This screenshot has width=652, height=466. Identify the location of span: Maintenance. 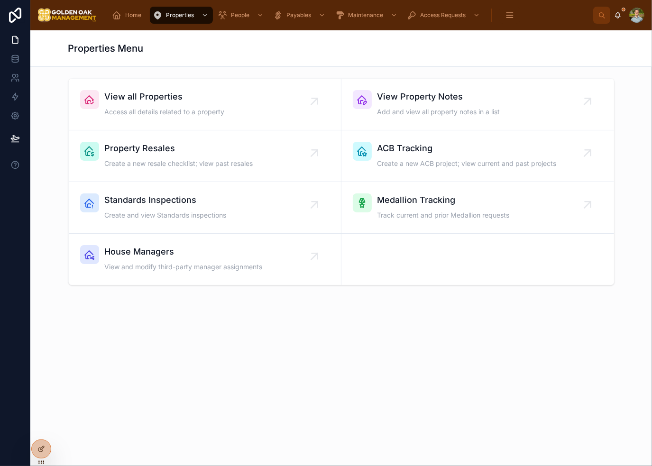
(366, 15).